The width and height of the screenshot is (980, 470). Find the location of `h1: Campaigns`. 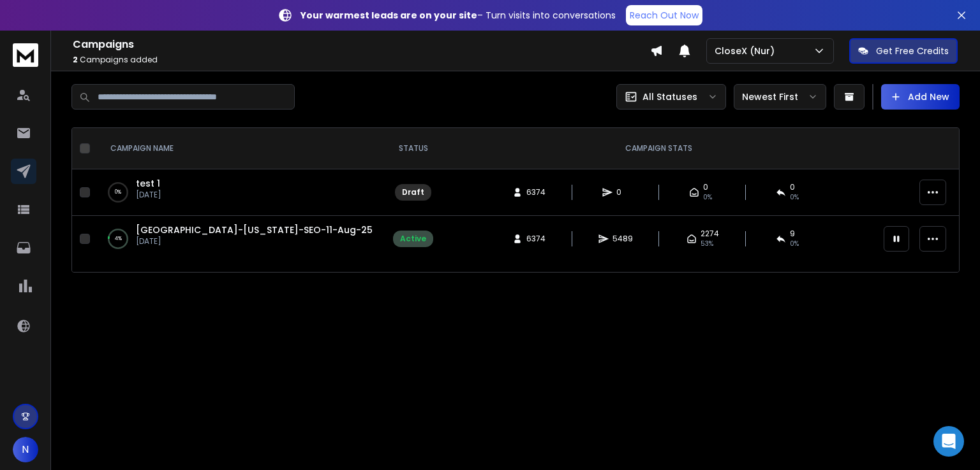

h1: Campaigns is located at coordinates (361, 44).